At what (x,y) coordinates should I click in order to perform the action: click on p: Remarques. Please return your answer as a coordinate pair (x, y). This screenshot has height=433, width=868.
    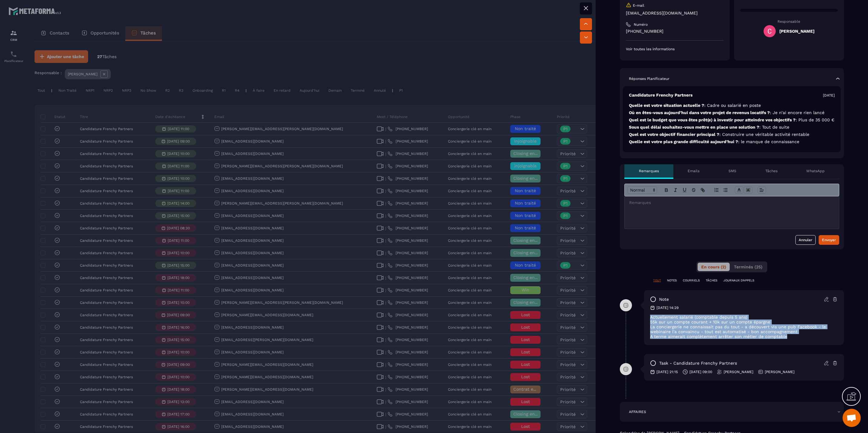
    Looking at the image, I should click on (649, 171).